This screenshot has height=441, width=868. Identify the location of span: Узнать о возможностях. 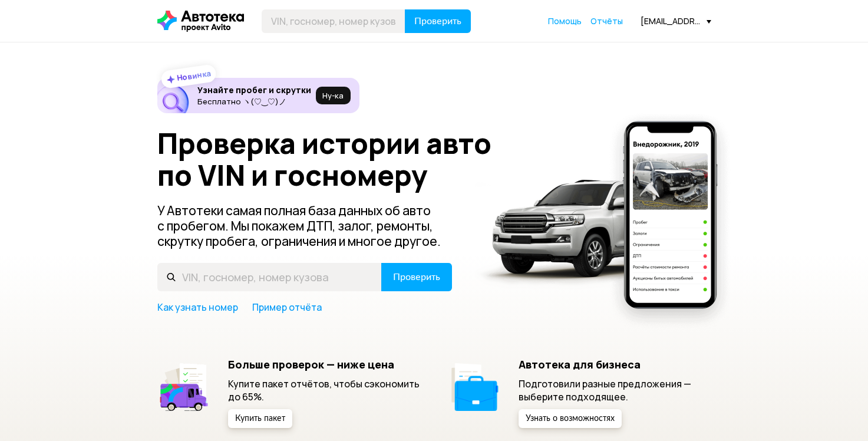
(570, 418).